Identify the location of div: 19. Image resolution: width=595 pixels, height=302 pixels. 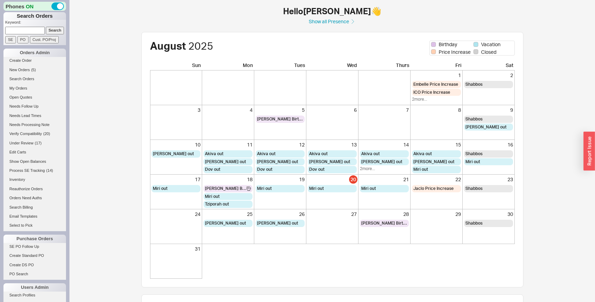
(280, 179).